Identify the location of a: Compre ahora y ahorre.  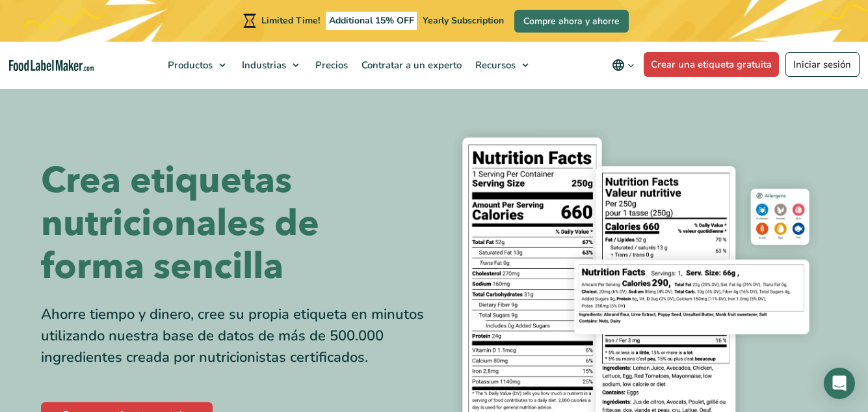
(572, 21).